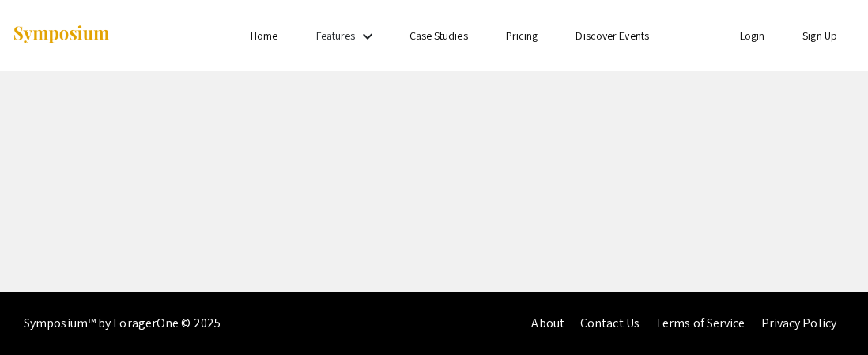 The width and height of the screenshot is (868, 355). I want to click on a: Sign Up, so click(820, 36).